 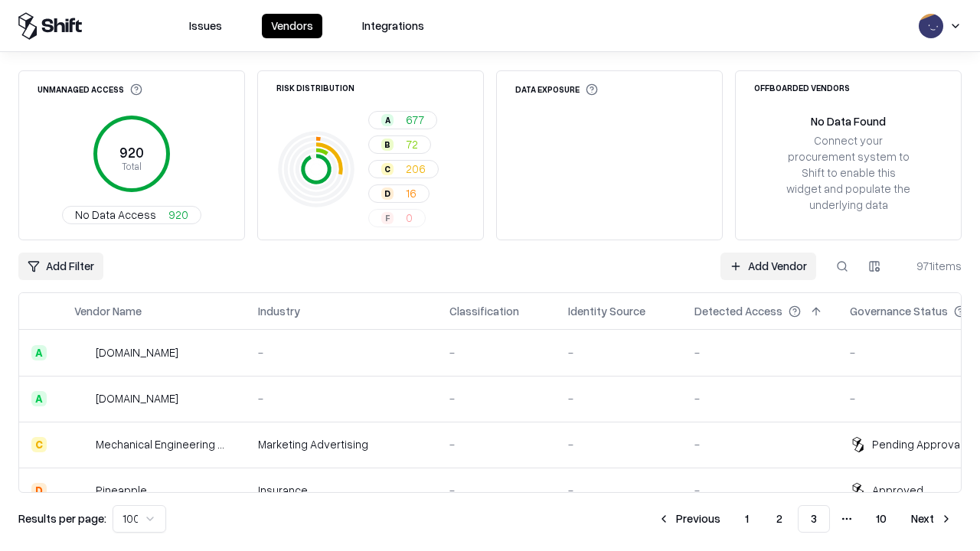 What do you see at coordinates (82, 399) in the screenshot?
I see `img: madisonlogic.com` at bounding box center [82, 399].